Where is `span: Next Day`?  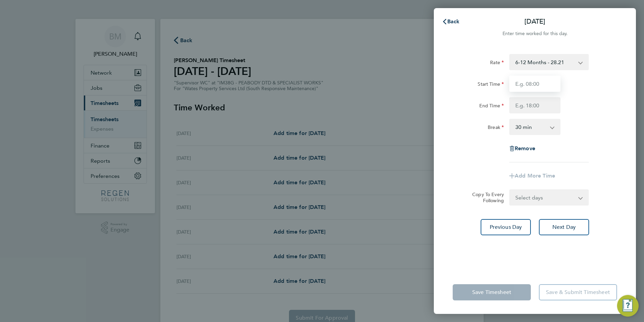
span: Next Day is located at coordinates (564, 227).